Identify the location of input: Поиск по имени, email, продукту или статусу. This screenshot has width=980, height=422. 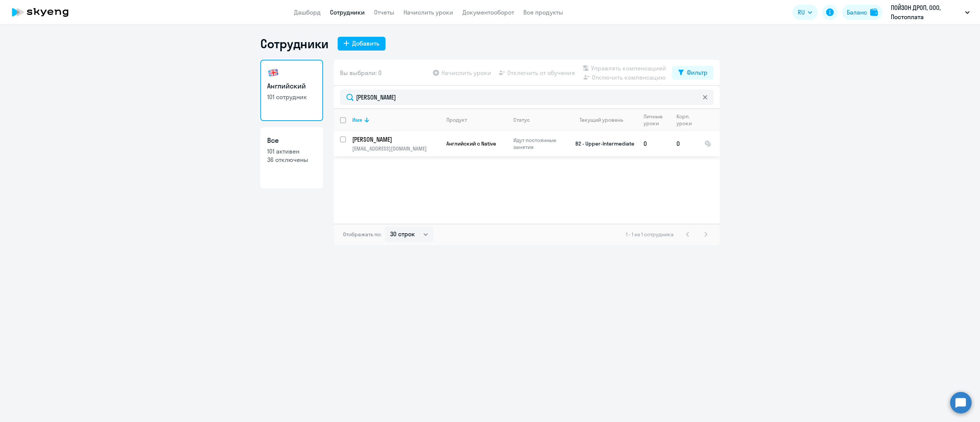
(527, 97).